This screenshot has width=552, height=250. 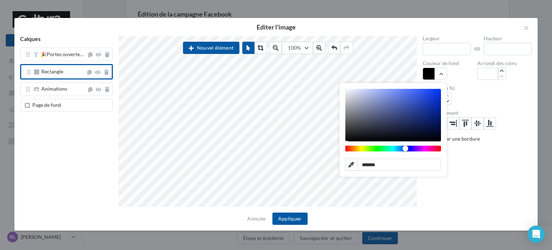 I want to click on button: Nouvel élément, so click(x=211, y=48).